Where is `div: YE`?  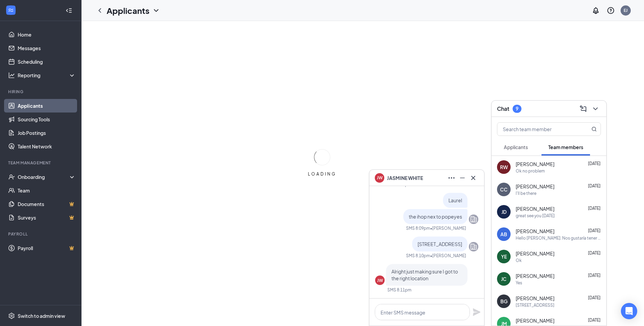 div: YE is located at coordinates (504, 257).